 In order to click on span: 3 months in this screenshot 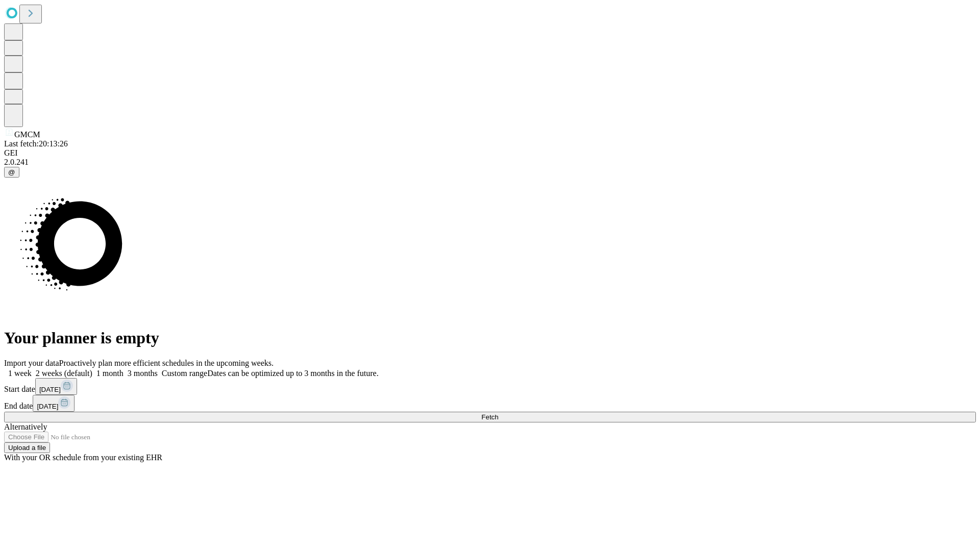, I will do `click(143, 373)`.